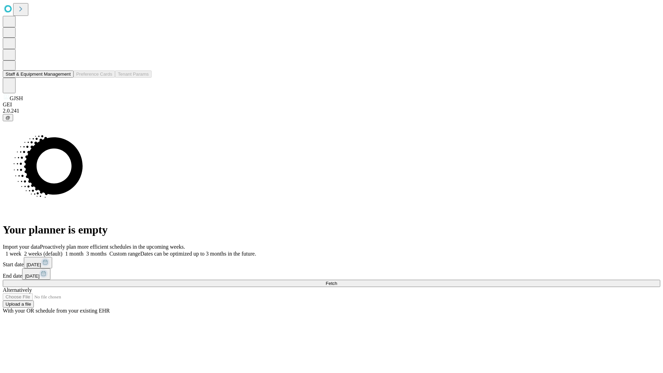 Image resolution: width=663 pixels, height=373 pixels. What do you see at coordinates (21, 247) in the screenshot?
I see `span: Import your data` at bounding box center [21, 247].